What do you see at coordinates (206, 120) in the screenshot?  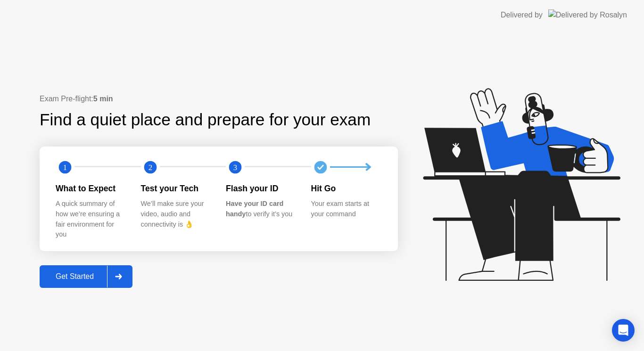 I see `div: Find a quiet place and prepare for your exam` at bounding box center [206, 120].